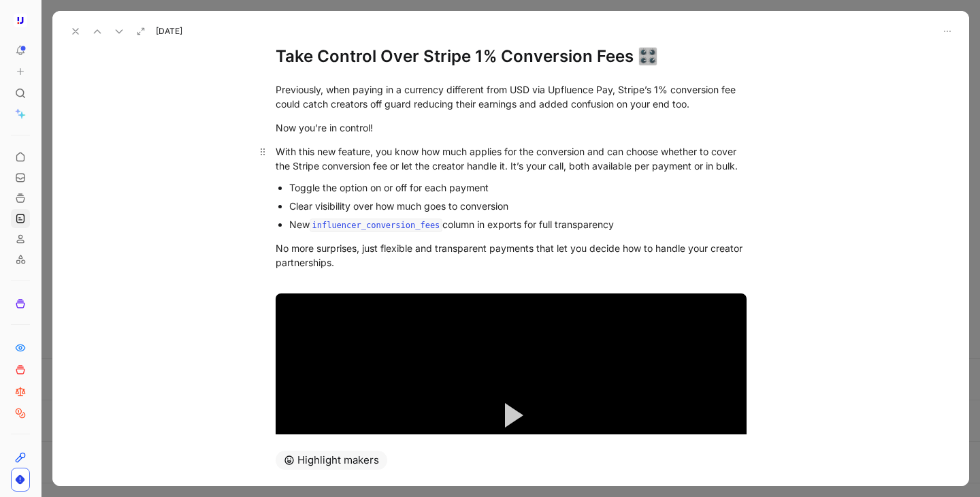 The width and height of the screenshot is (980, 497). Describe the element at coordinates (511, 57) in the screenshot. I see `h1: Take Control Over Stripe 1% Conversion Fees 🎛️` at that location.